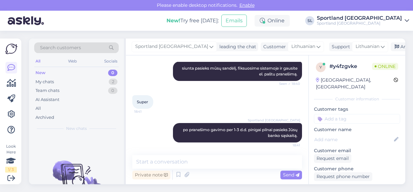 The image size is (413, 192). What do you see at coordinates (11, 49) in the screenshot?
I see `img: Askly Logo` at bounding box center [11, 49].